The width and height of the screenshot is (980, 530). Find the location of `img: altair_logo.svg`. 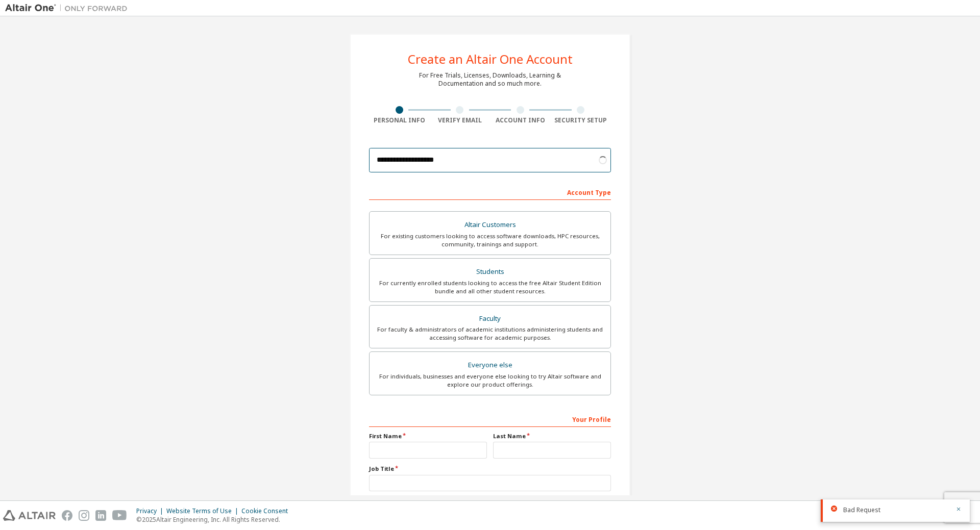

img: altair_logo.svg is located at coordinates (29, 515).